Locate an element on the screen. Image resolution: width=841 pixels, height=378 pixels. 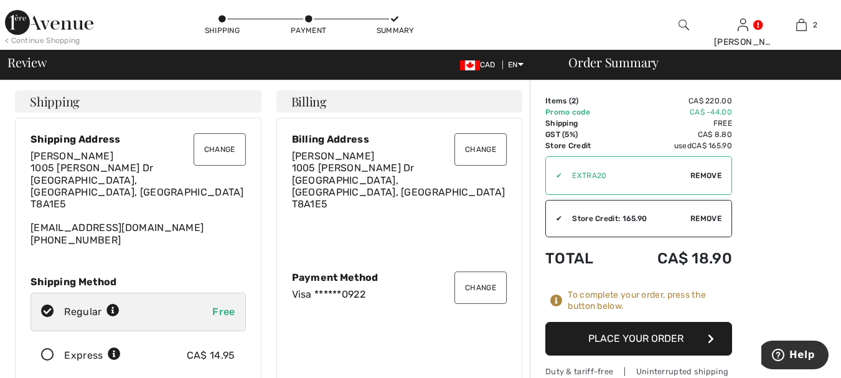
td: Items ( ) is located at coordinates (582, 101).